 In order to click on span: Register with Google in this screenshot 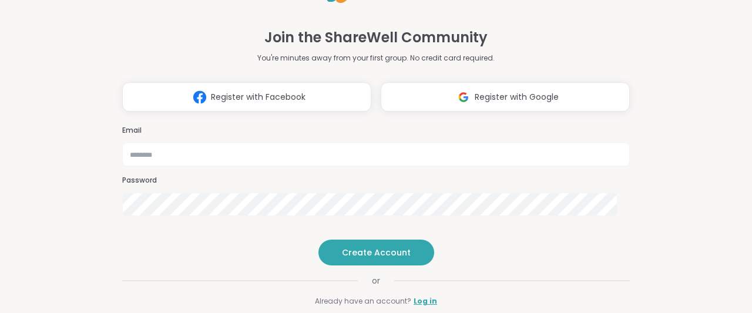, I will do `click(517, 97)`.